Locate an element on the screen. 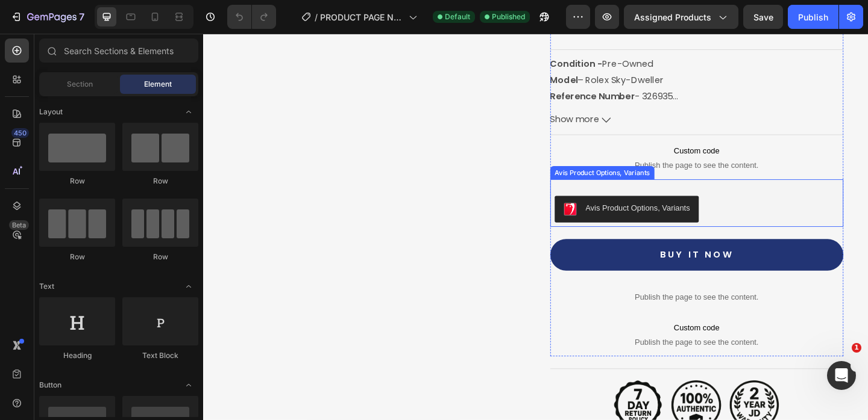 The image size is (868, 420). span: Button is located at coordinates (50, 385).